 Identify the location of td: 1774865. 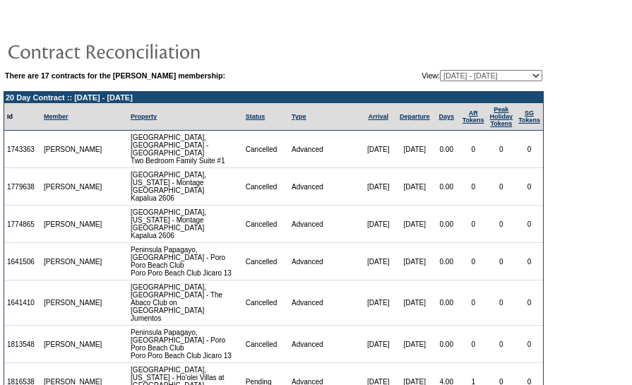
(23, 224).